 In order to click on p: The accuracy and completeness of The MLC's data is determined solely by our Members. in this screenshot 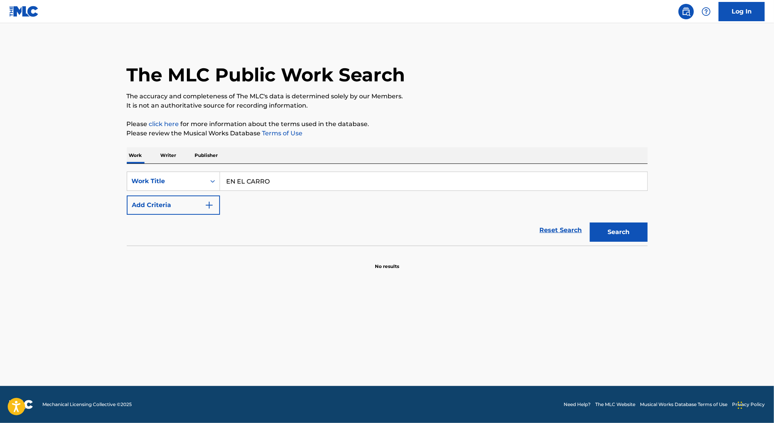, I will do `click(387, 96)`.